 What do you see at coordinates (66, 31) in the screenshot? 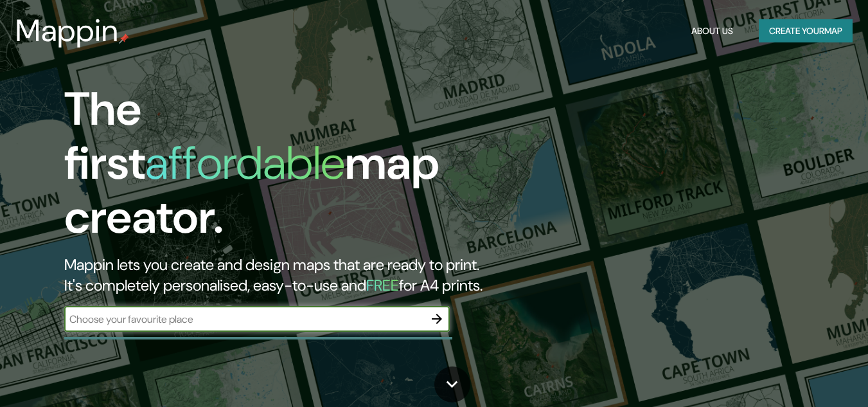
I see `h3: Mappin` at bounding box center [66, 31].